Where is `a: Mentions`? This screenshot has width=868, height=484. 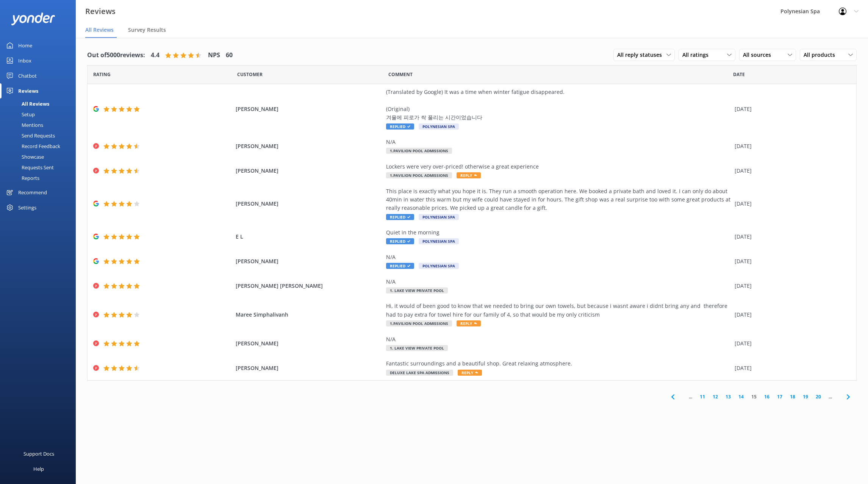
a: Mentions is located at coordinates (40, 125).